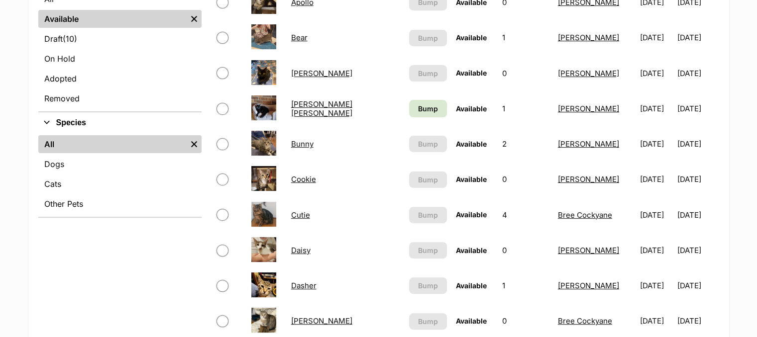 This screenshot has width=757, height=337. What do you see at coordinates (70, 39) in the screenshot?
I see `span: (10)` at bounding box center [70, 39].